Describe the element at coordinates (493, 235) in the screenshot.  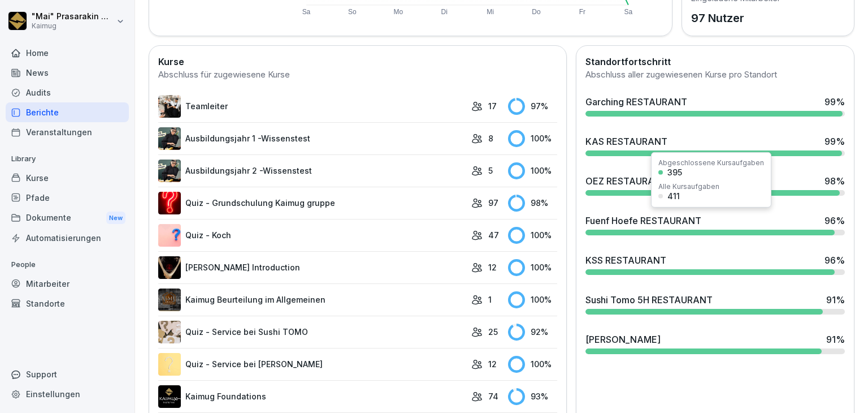
I see `p: 47` at that location.